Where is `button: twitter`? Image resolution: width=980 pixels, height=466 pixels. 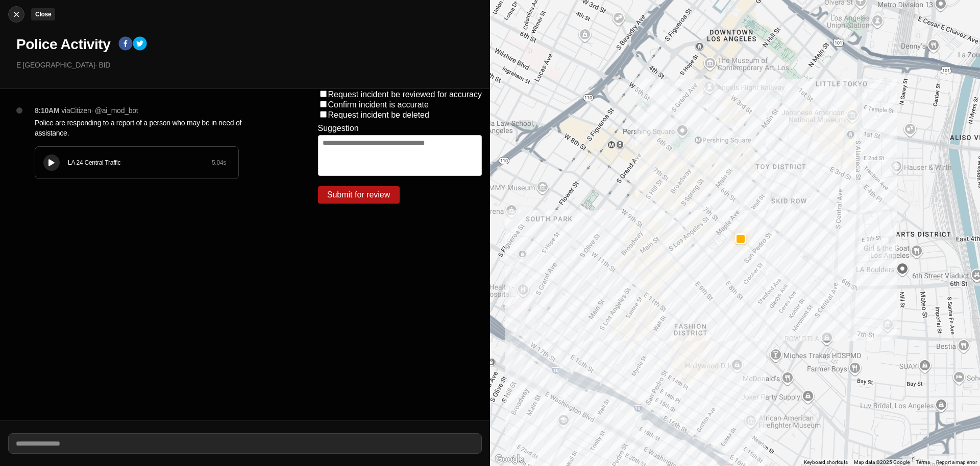
button: twitter is located at coordinates (140, 45).